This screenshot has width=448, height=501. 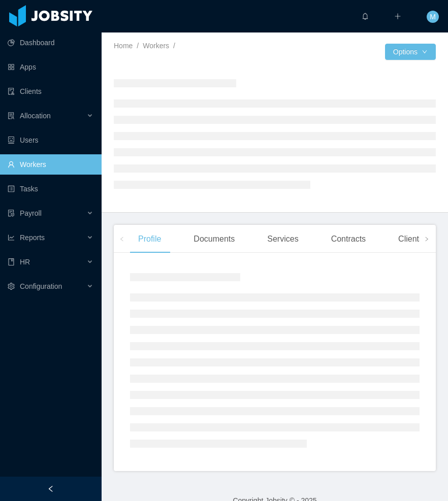 I want to click on i: icon: solution, so click(x=12, y=116).